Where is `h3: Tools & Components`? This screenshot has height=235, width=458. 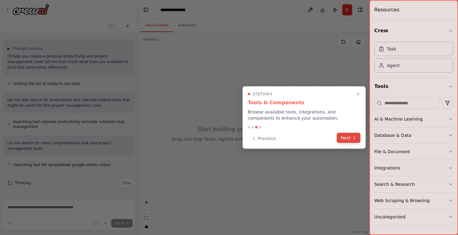
h3: Tools & Components is located at coordinates (304, 103).